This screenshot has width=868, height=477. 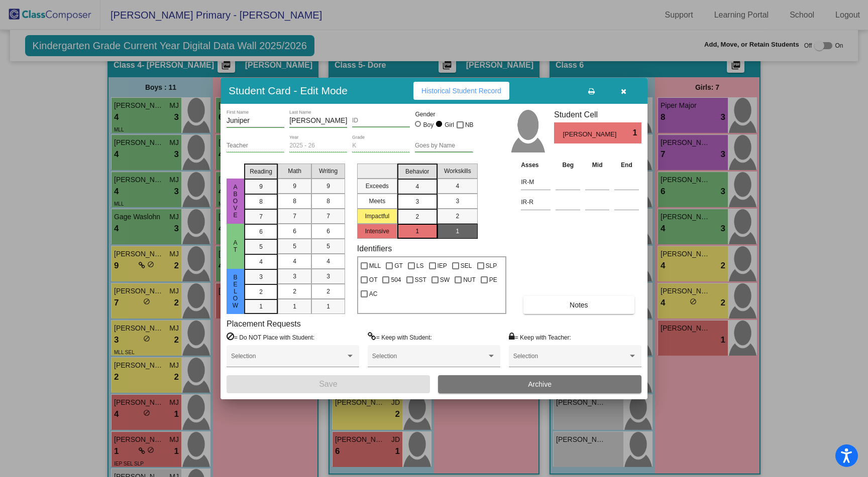 What do you see at coordinates (568, 165) in the screenshot?
I see `th: Beg` at bounding box center [568, 165].